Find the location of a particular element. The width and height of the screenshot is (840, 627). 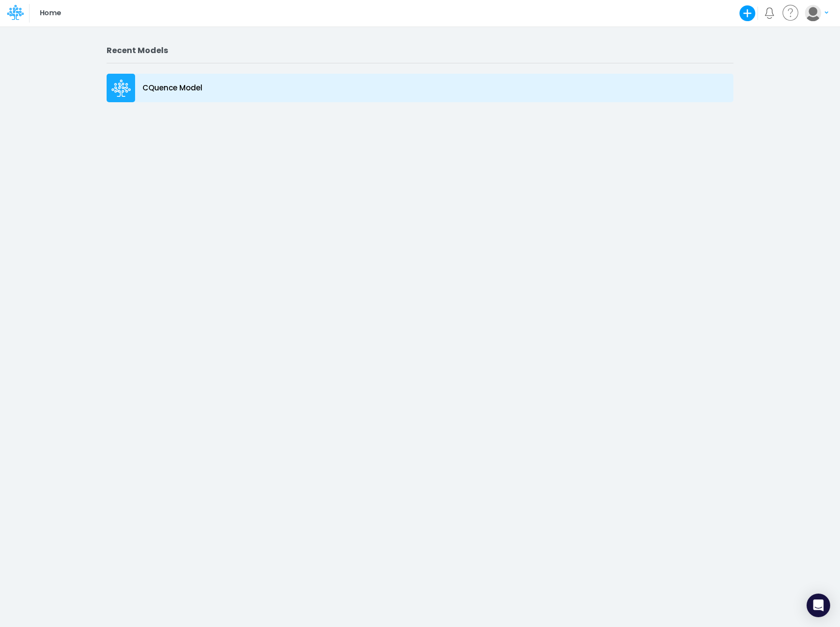

a: Notifications is located at coordinates (769, 13).